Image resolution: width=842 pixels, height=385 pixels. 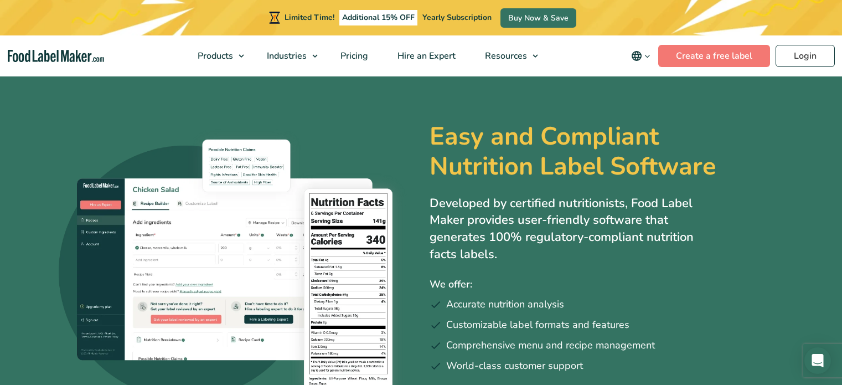 I want to click on span: Hire an Expert, so click(x=425, y=56).